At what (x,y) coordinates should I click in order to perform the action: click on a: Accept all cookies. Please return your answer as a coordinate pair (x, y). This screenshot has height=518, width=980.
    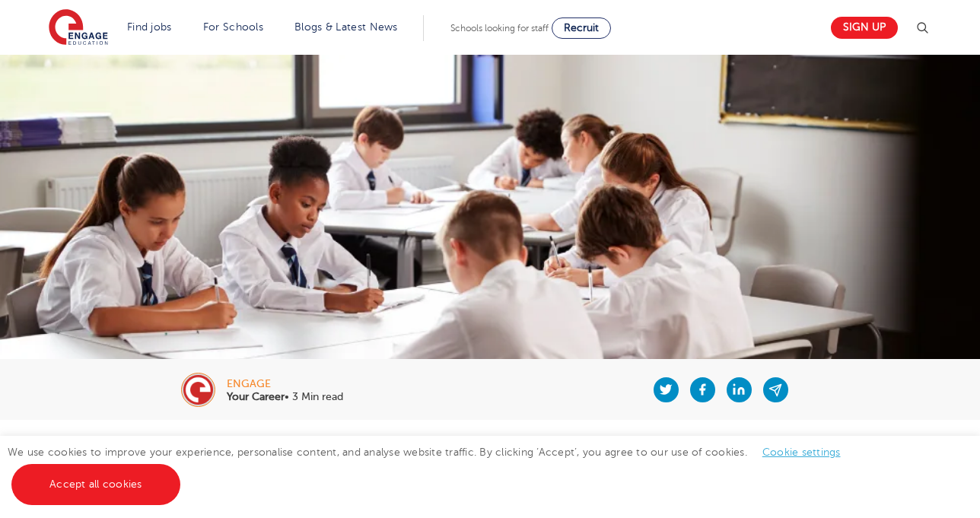
    Looking at the image, I should click on (96, 484).